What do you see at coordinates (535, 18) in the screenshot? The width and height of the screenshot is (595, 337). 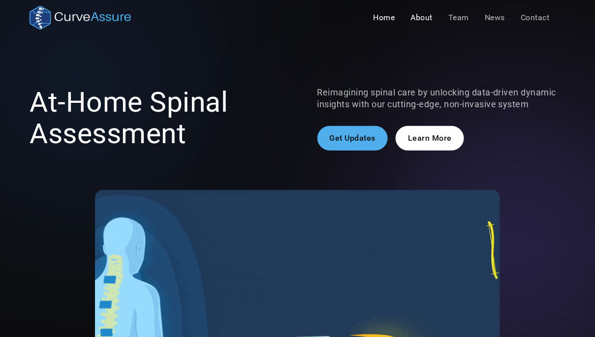 I see `a: Contact` at bounding box center [535, 18].